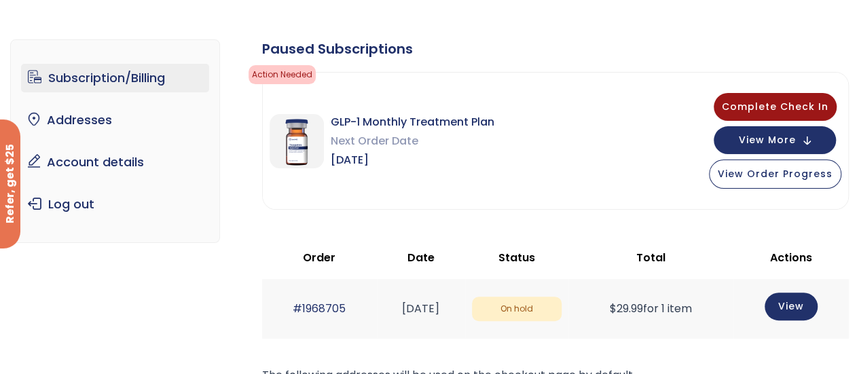 The width and height of the screenshot is (859, 374). I want to click on span: On hold, so click(517, 309).